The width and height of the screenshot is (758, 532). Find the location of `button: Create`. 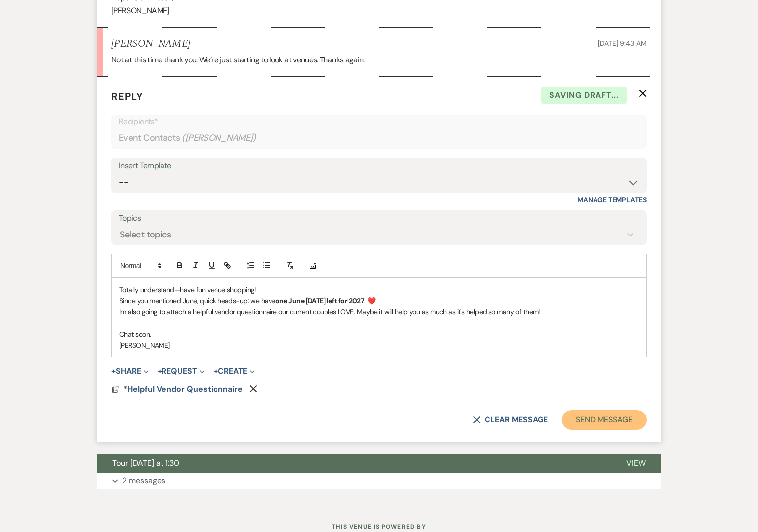

button: Create is located at coordinates (234, 371).